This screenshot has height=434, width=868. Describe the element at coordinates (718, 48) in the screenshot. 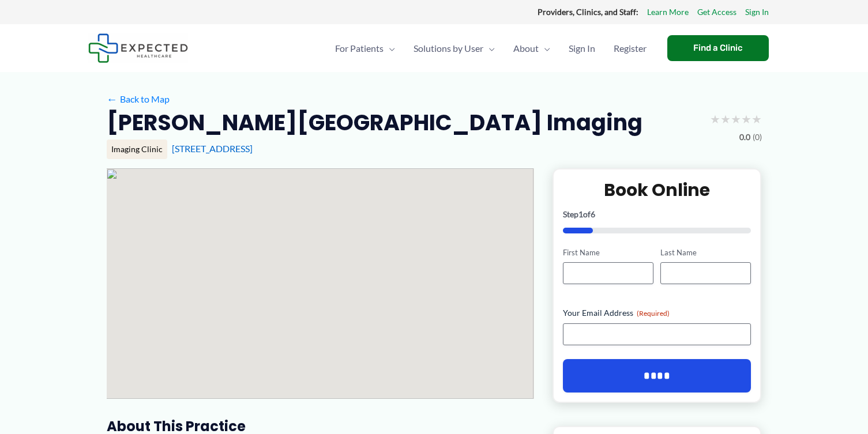

I see `div: Find a Clinic` at that location.